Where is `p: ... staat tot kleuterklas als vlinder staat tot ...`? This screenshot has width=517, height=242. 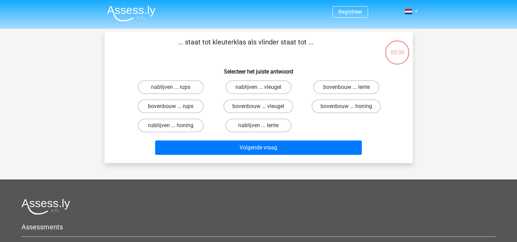
p: ... staat tot kleuterklas als vlinder staat tot ... is located at coordinates (246, 47).